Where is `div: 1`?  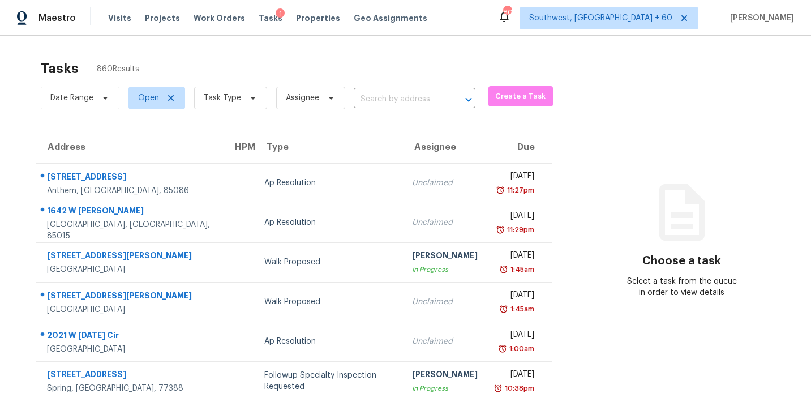 div: 1 is located at coordinates (280, 14).